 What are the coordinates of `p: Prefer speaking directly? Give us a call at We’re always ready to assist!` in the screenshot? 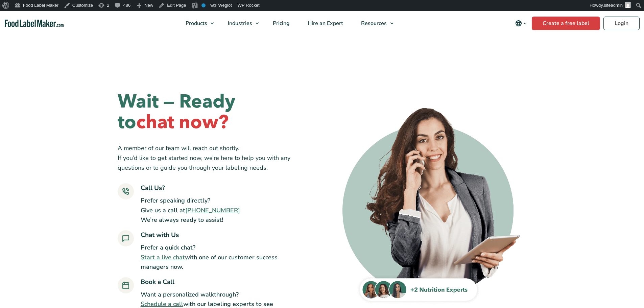 It's located at (190, 211).